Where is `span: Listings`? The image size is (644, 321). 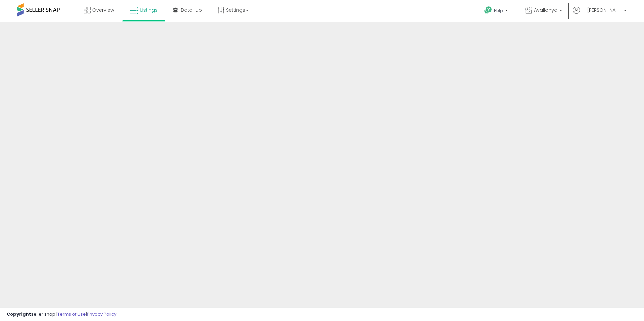 span: Listings is located at coordinates (149, 10).